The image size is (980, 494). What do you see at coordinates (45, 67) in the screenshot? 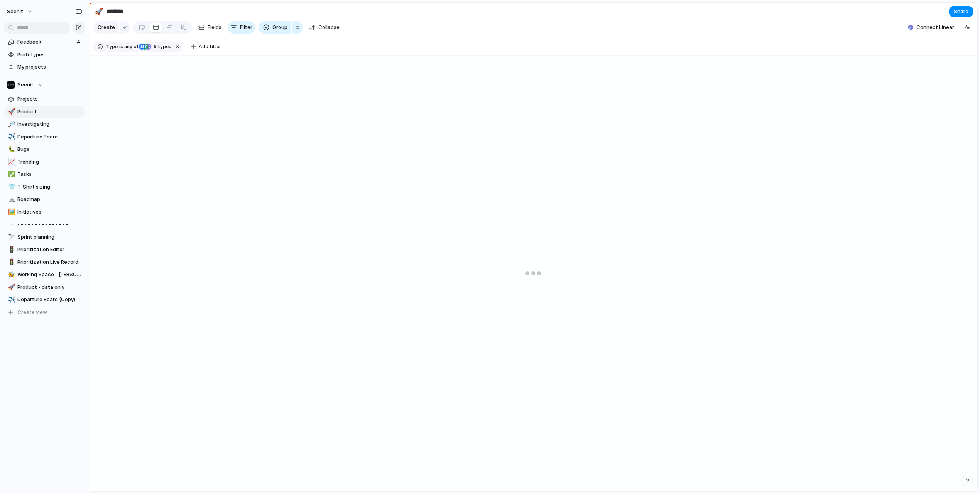
I see `a: My projects` at bounding box center [45, 67].